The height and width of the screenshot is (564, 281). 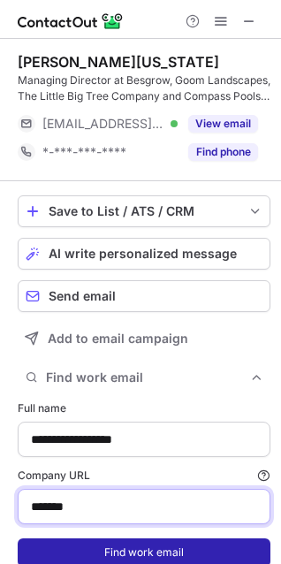 I want to click on img: ContactOut v5.3.10, so click(x=71, y=21).